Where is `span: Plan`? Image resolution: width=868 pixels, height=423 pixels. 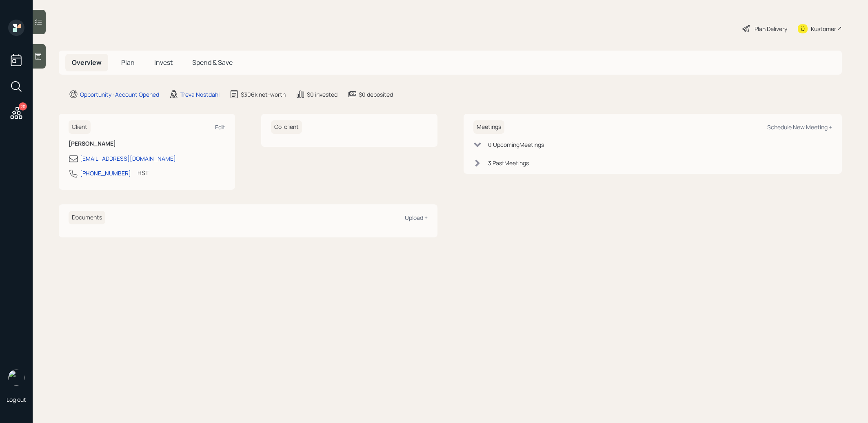 span: Plan is located at coordinates (127, 62).